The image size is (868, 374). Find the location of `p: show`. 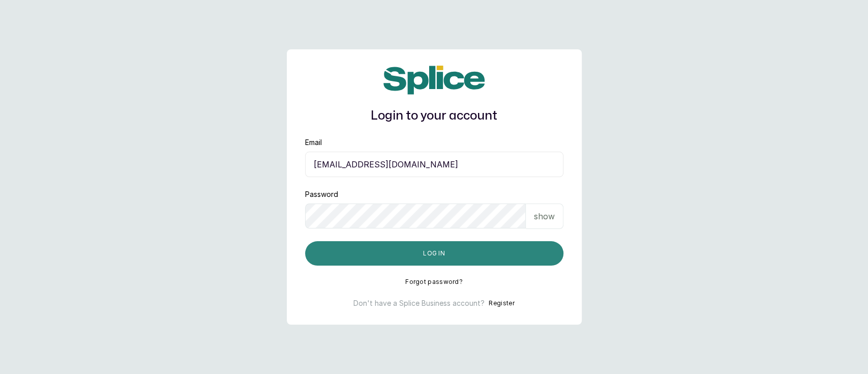

p: show is located at coordinates (544, 216).